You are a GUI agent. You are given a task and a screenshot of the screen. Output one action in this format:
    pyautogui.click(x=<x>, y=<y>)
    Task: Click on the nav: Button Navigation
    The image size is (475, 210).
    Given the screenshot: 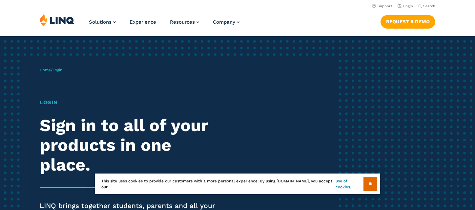 What is the action you would take?
    pyautogui.click(x=408, y=21)
    